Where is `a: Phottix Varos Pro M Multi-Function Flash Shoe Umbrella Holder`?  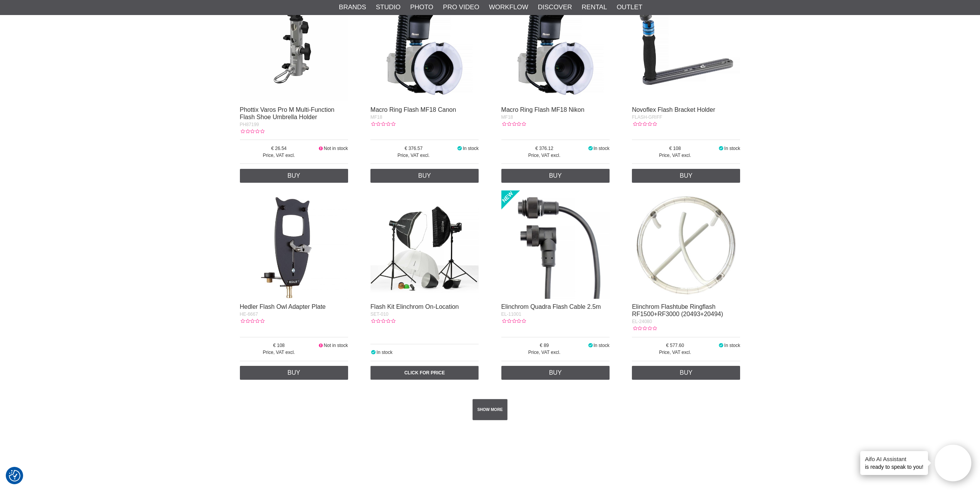
a: Phottix Varos Pro M Multi-Function Flash Shoe Umbrella Holder is located at coordinates (287, 114).